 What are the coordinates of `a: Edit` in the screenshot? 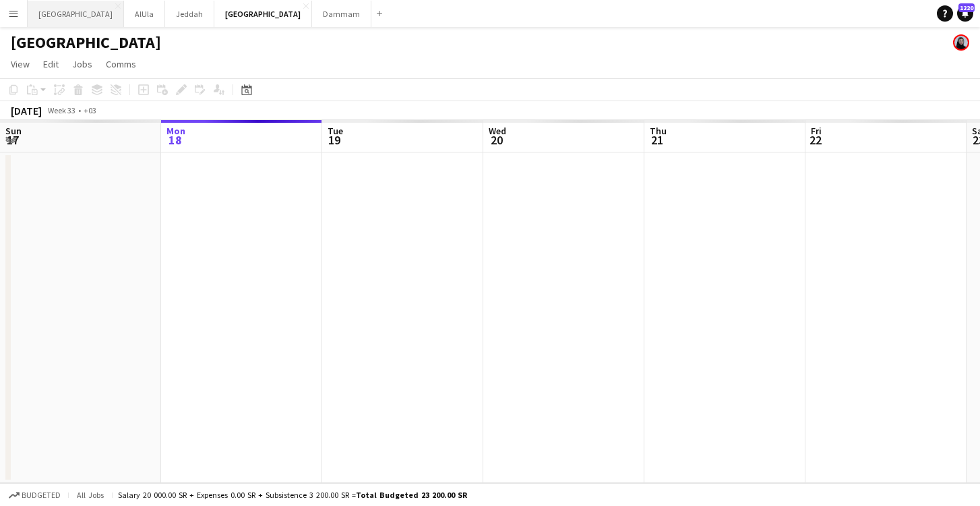 It's located at (50, 64).